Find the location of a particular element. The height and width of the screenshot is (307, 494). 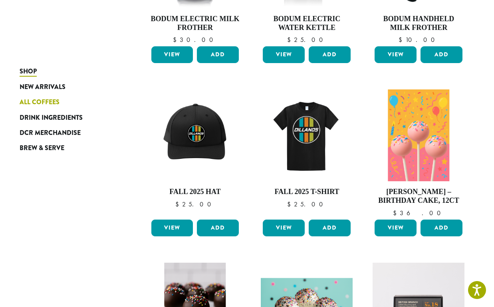

span: DCR Merchandise is located at coordinates (50, 133).